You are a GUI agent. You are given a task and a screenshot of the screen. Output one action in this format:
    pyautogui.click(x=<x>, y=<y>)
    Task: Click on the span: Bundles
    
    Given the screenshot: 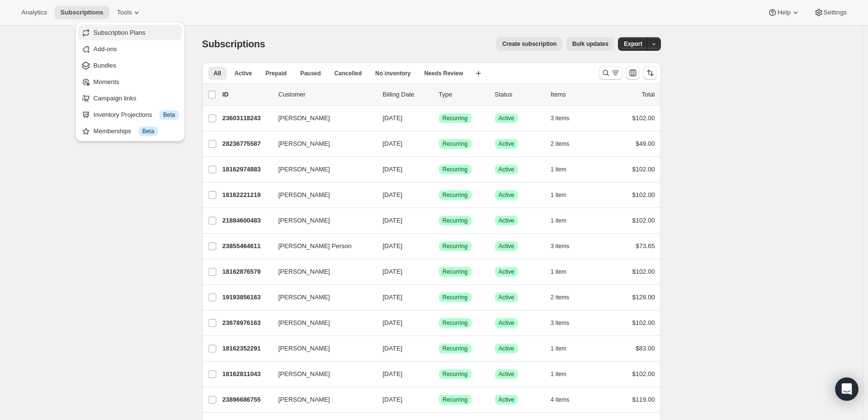 What is the action you would take?
    pyautogui.click(x=105, y=65)
    